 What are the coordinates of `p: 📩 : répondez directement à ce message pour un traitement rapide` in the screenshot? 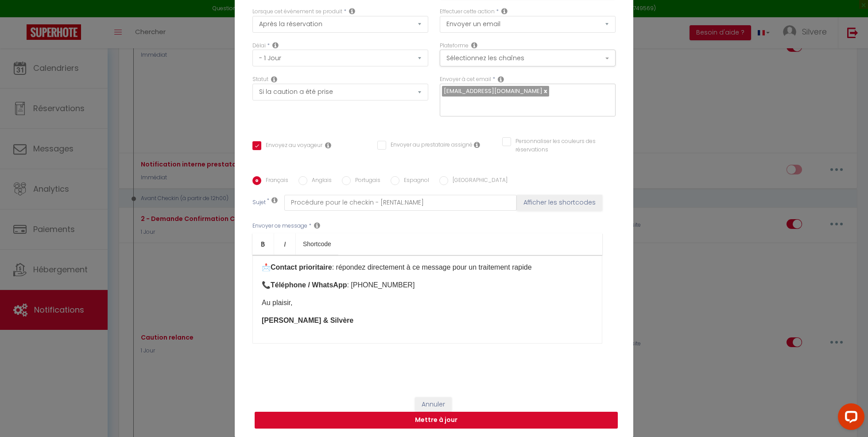 It's located at (428, 268).